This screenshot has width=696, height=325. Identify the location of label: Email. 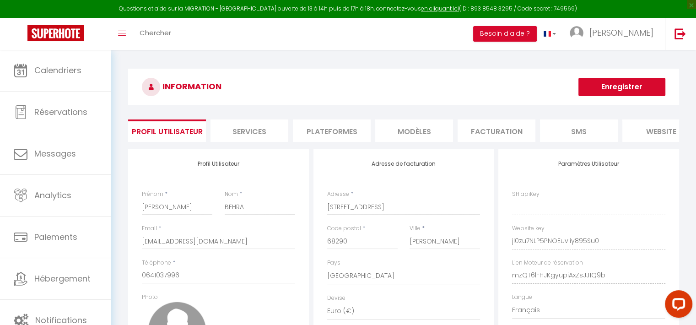
(149, 228).